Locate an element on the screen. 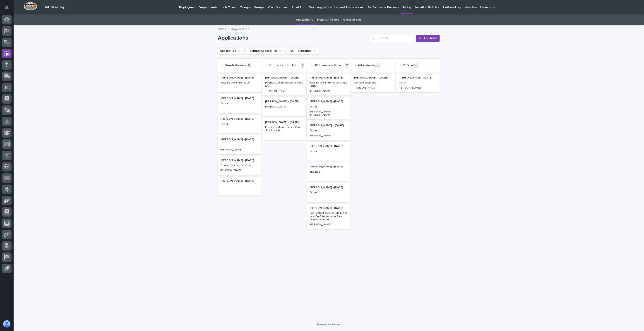  h1: Applications is located at coordinates (293, 38).